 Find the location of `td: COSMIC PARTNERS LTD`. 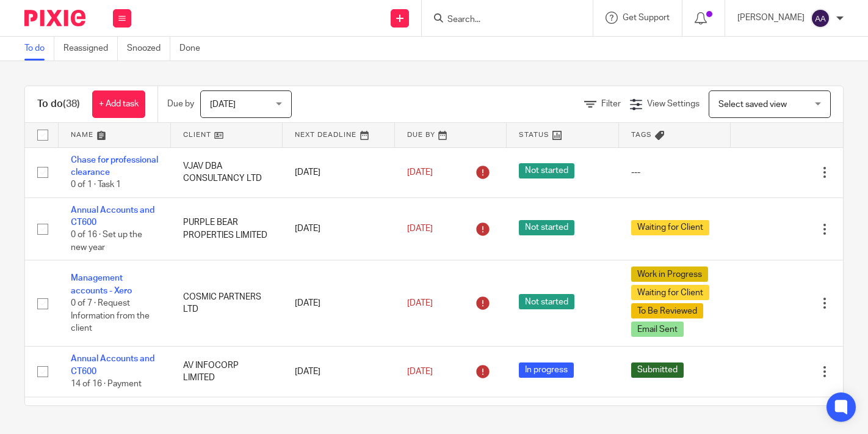

td: COSMIC PARTNERS LTD is located at coordinates (227, 303).